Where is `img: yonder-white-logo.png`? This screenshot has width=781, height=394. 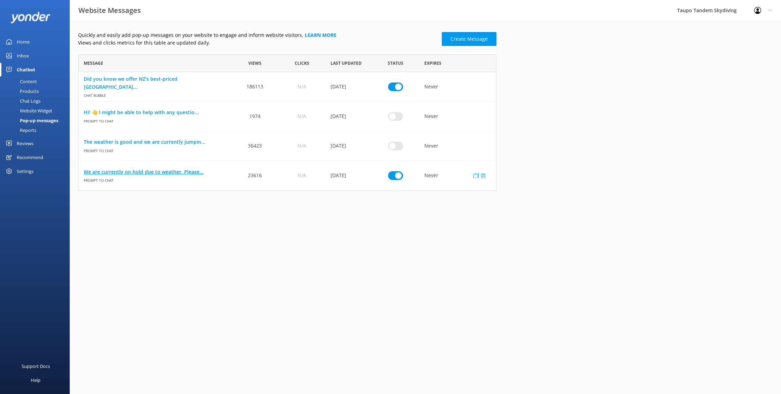
img: yonder-white-logo.png is located at coordinates (30, 17).